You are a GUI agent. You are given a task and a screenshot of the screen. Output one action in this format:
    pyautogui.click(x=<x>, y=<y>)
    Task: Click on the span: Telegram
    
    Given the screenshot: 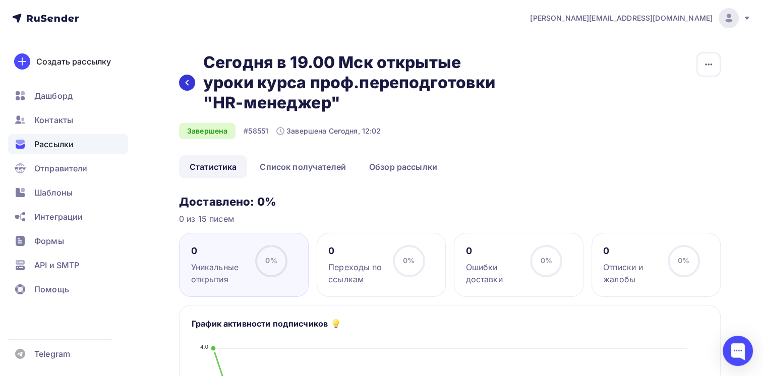 What is the action you would take?
    pyautogui.click(x=52, y=354)
    